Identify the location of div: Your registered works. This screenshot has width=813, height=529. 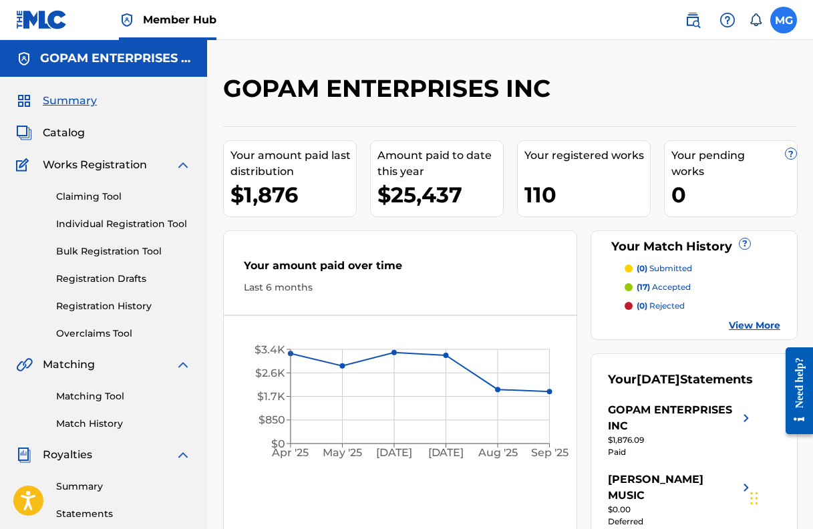
(587, 156).